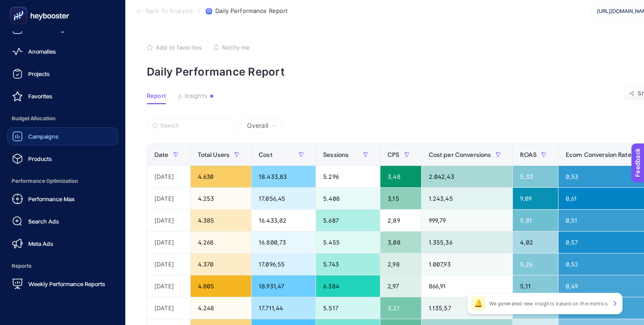 The height and width of the screenshot is (325, 644). I want to click on button: Notify me, so click(231, 47).